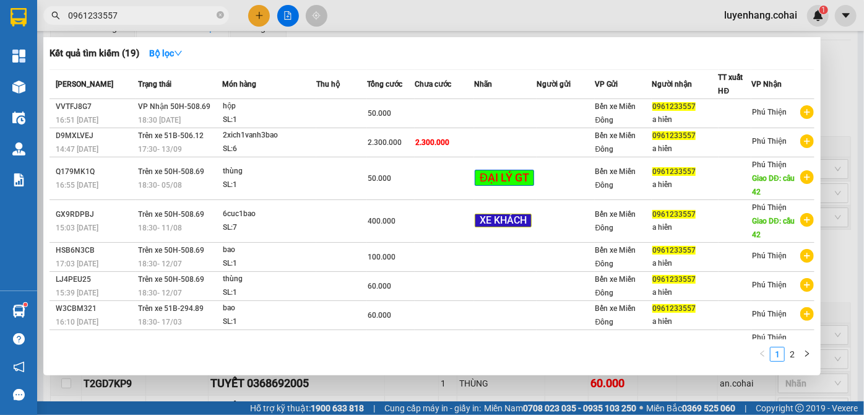  Describe the element at coordinates (19, 56) in the screenshot. I see `img: dashboard-icon` at that location.